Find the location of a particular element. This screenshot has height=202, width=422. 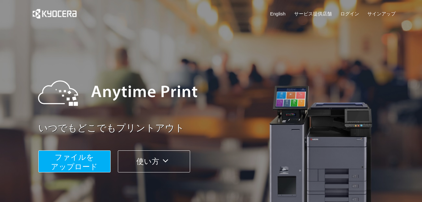

a: ログイン is located at coordinates (349, 13).